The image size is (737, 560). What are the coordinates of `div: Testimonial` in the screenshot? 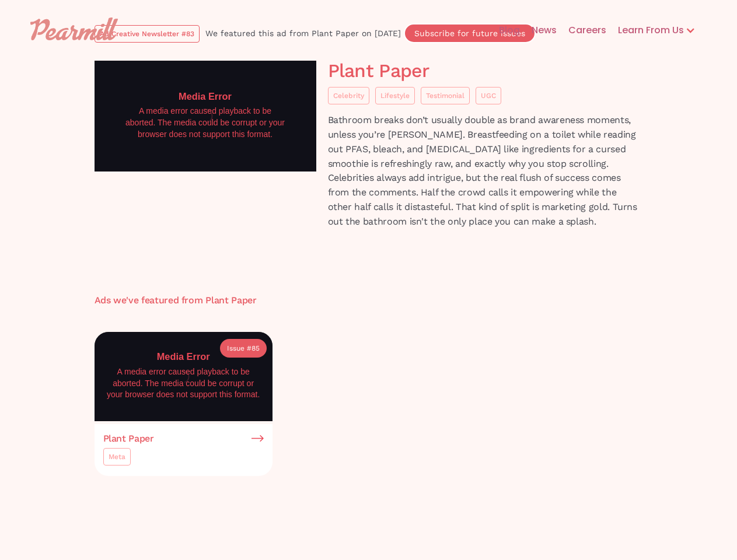 It's located at (445, 96).